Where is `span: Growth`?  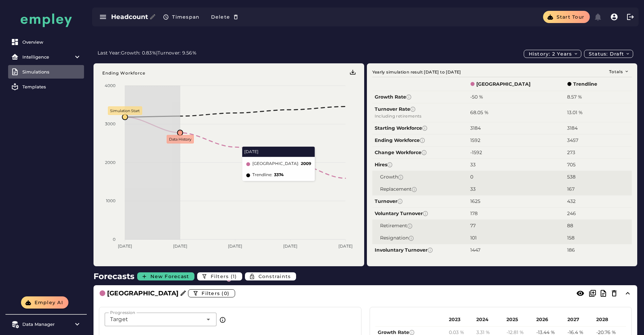 span: Growth is located at coordinates (423, 177).